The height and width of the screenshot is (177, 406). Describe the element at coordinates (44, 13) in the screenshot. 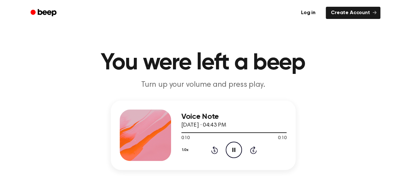

I see `a: Beep` at that location.